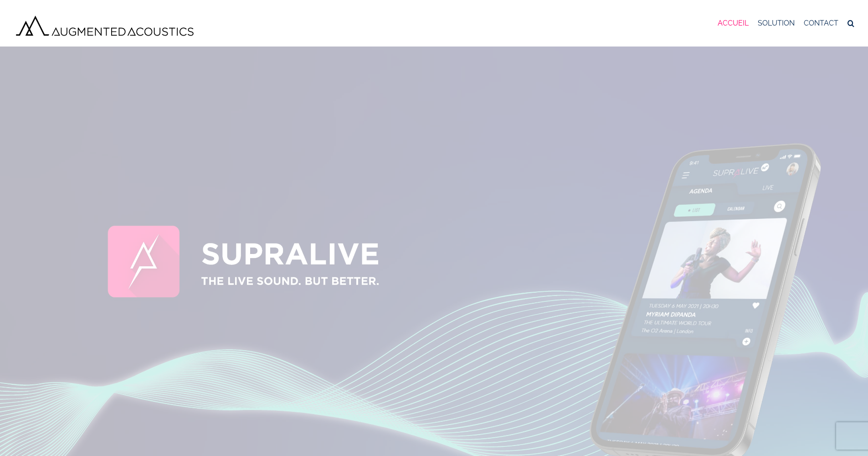 The height and width of the screenshot is (456, 868). Describe the element at coordinates (776, 23) in the screenshot. I see `span: SOLUTION` at that location.